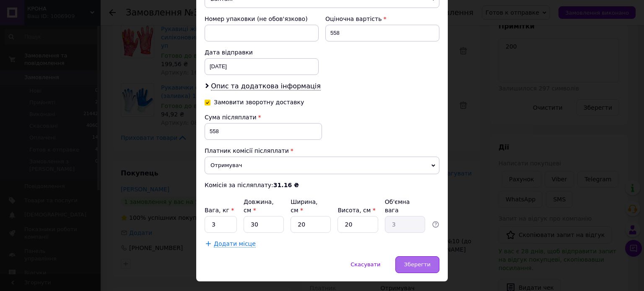  Describe the element at coordinates (365, 264) in the screenshot. I see `span: Скасувати` at that location.